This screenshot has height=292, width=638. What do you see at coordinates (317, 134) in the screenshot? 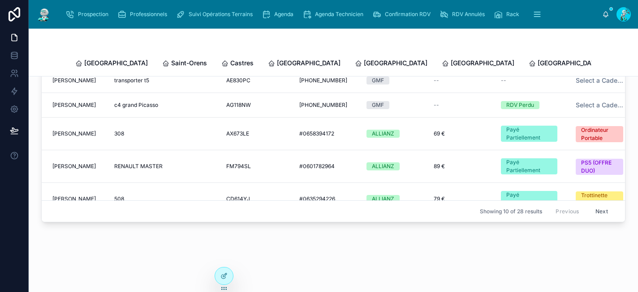
I see `span: #0658394172` at bounding box center [317, 134].